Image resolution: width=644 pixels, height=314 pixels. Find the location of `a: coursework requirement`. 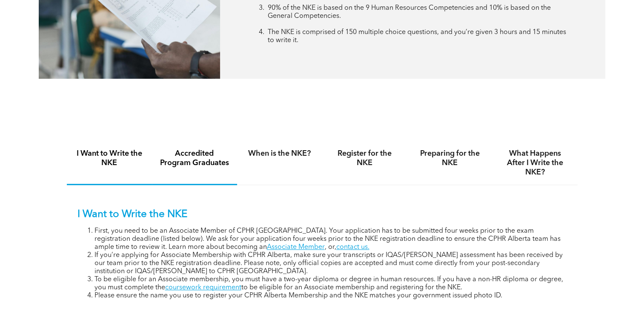

a: coursework requirement is located at coordinates (203, 287).